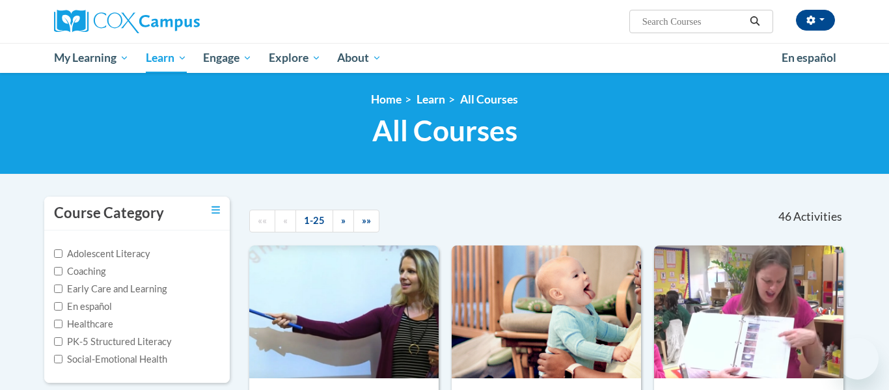 This screenshot has width=889, height=390. I want to click on a: Home, so click(386, 99).